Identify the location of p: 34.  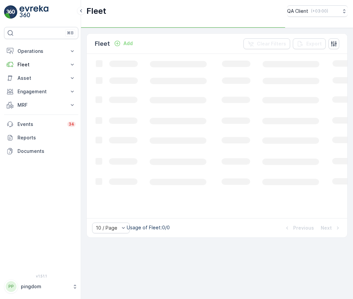
(71, 124).